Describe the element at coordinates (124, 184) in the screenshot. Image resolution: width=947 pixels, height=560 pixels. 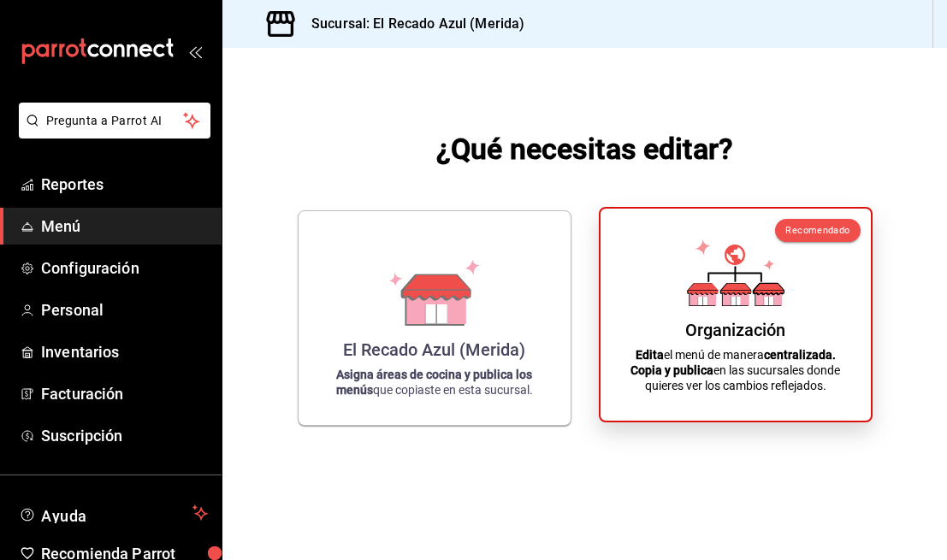
I see `span: Reportes` at that location.